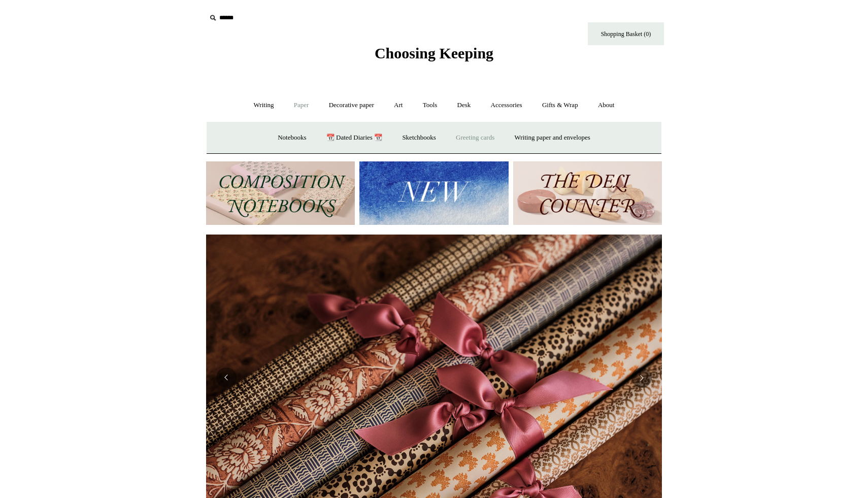 The image size is (868, 498). What do you see at coordinates (606, 105) in the screenshot?
I see `a: About` at bounding box center [606, 105].